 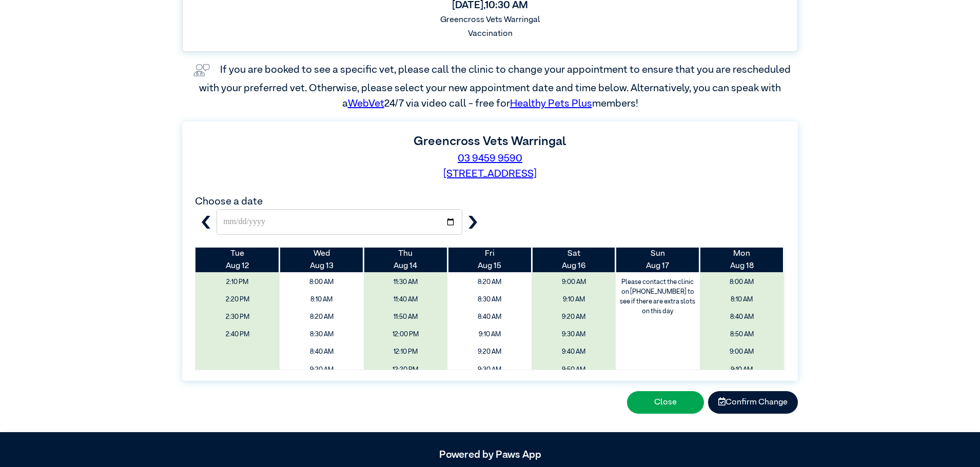 I want to click on label: Choose a date, so click(x=229, y=201).